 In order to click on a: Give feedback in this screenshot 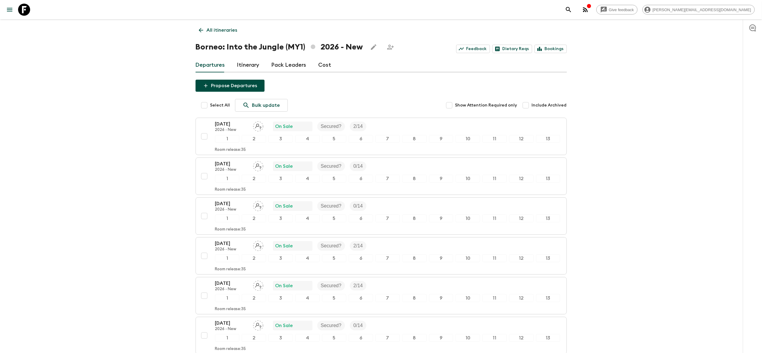, I will do `click(617, 10)`.